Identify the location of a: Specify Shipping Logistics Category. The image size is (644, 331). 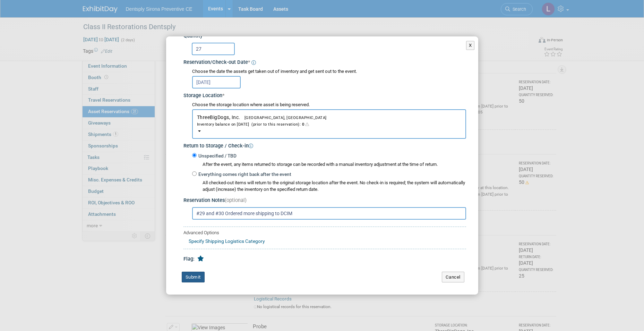
(227, 241).